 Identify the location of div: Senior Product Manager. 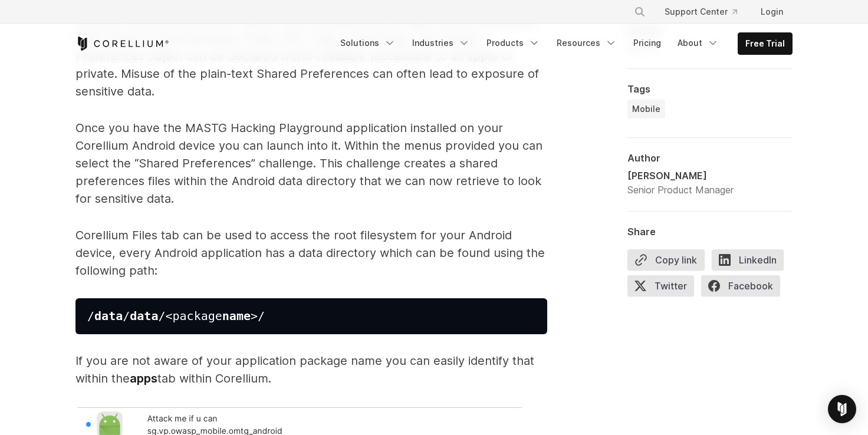
(681, 190).